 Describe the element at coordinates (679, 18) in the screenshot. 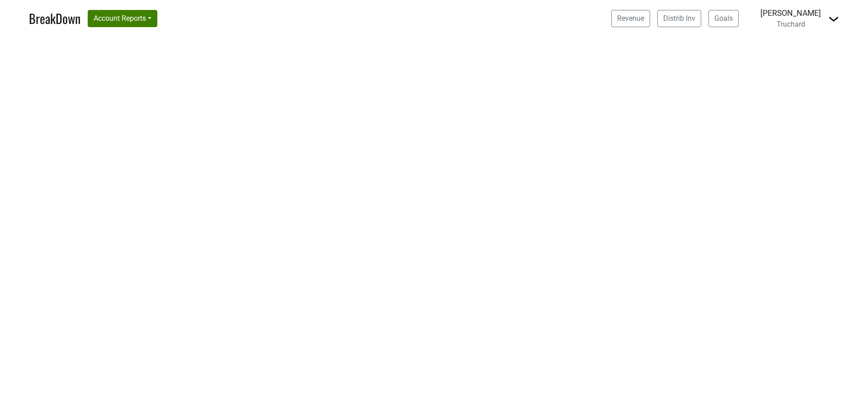

I see `a: Distrib Inv` at that location.